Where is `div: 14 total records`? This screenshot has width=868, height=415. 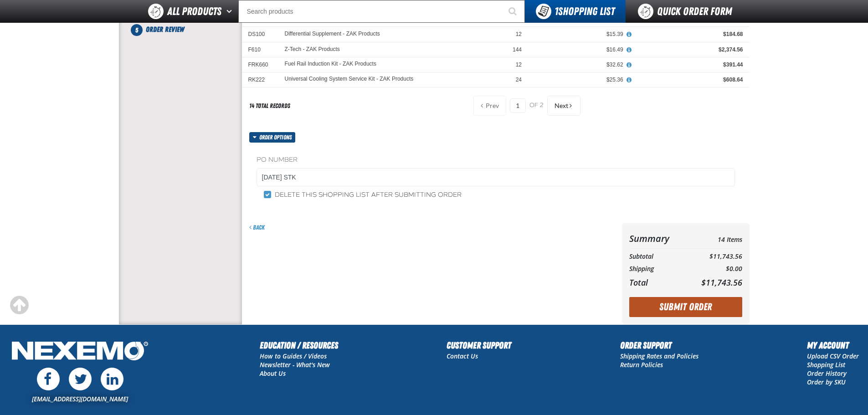
div: 14 total records is located at coordinates (270, 106).